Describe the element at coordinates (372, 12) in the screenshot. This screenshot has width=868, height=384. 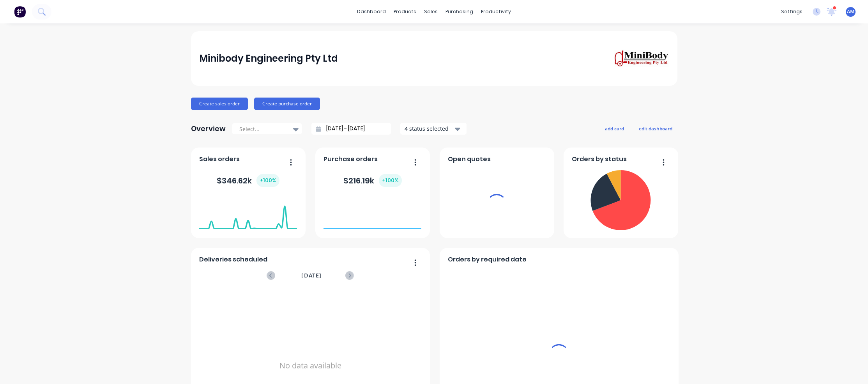
I see `a: dashboard` at that location.